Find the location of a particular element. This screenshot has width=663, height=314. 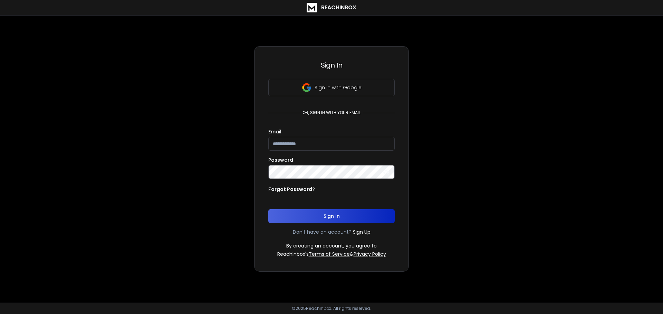

p: © 2025 Reachinbox. All rights reserved. is located at coordinates (331, 309).